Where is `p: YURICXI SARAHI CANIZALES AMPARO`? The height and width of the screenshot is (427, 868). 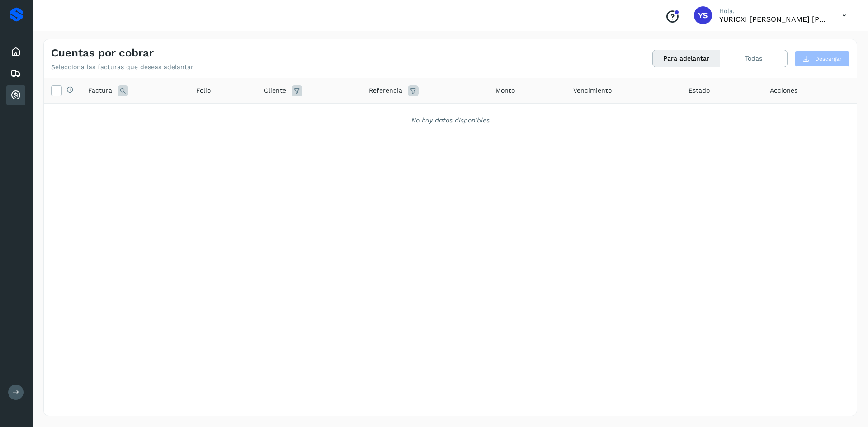
p: YURICXI SARAHI CANIZALES AMPARO is located at coordinates (773, 19).